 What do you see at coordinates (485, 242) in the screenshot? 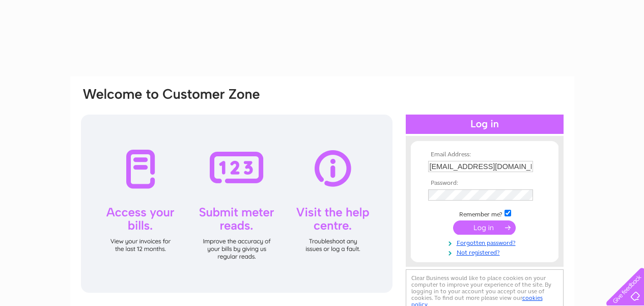
I see `a: Forgotten password?` at bounding box center [485, 242].